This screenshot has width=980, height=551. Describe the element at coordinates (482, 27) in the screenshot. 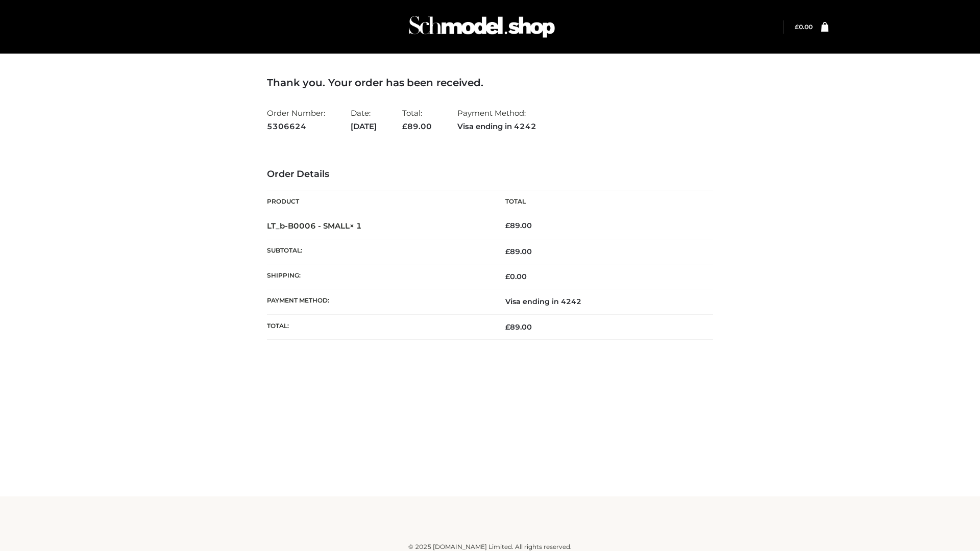

I see `img: Schmodel Admin 964` at that location.